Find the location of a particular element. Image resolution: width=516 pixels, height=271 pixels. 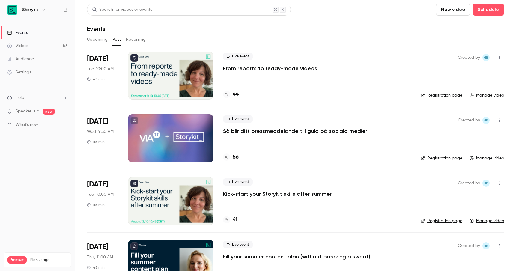

p: Kick-start your Storykit skills after summer is located at coordinates (278, 194).